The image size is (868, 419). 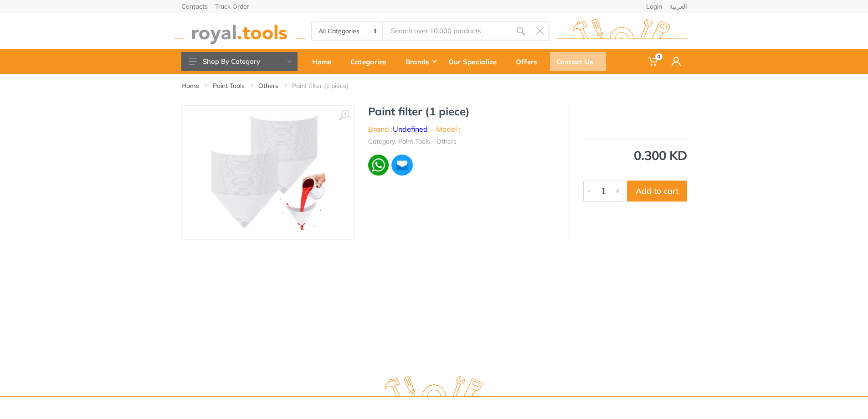 I want to click on a: Contacts, so click(x=195, y=6).